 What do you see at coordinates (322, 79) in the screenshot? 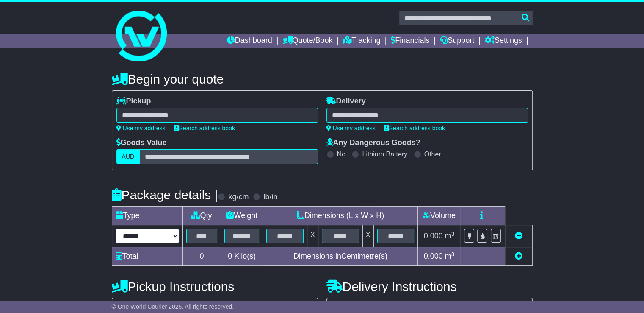
I see `h4: Begin your quote` at bounding box center [322, 79].